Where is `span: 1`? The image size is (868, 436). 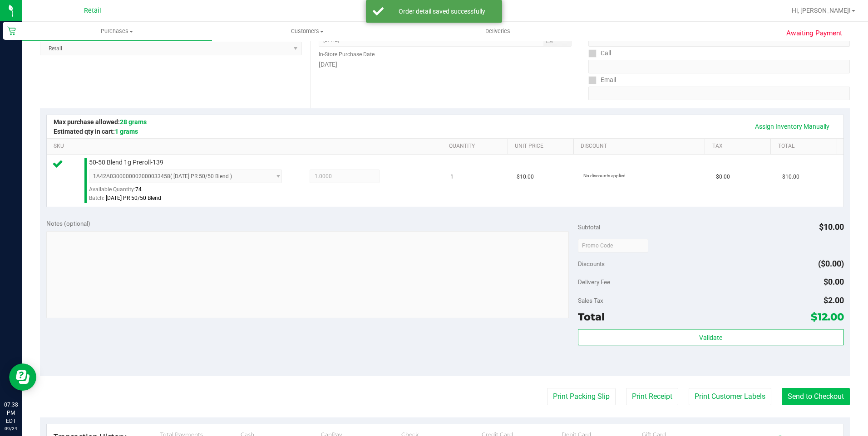
span: 1 is located at coordinates (451, 177).